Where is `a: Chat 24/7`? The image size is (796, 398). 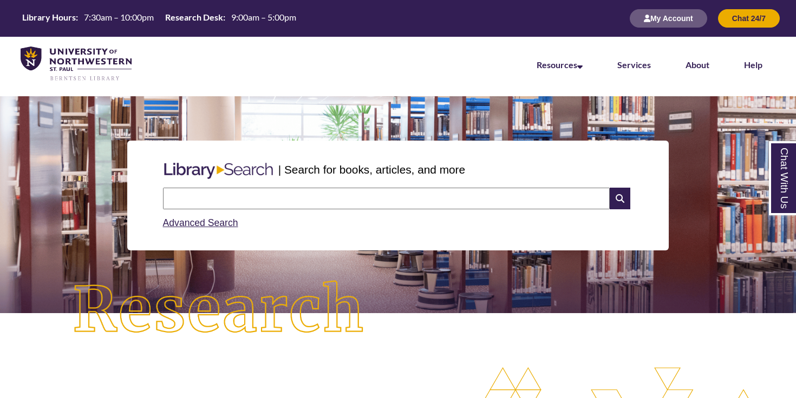
a: Chat 24/7 is located at coordinates (749, 18).